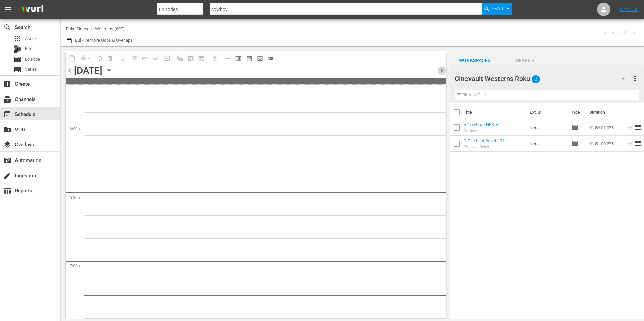 This screenshot has width=644, height=321. I want to click on img: ans4CAIJ8jUAAAAAAAAAAAAAAAAAAAAAAAAgQb4GAAAAAAAAAAAAAAAAAAAAAAAAJMjXAAAAAAAAAAAAAAAAAAAAAAAAgAT5G..., so click(33, 10).